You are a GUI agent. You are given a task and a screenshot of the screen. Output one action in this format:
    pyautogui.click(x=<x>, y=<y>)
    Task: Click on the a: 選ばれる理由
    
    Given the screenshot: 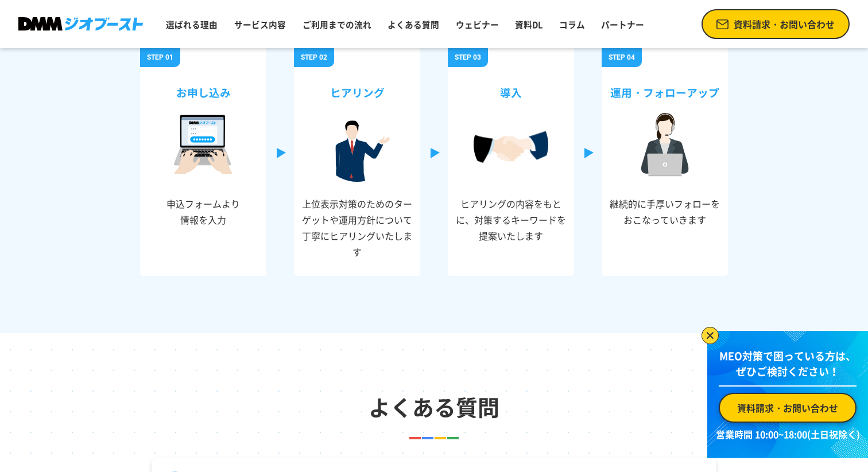 What is the action you would take?
    pyautogui.click(x=191, y=25)
    